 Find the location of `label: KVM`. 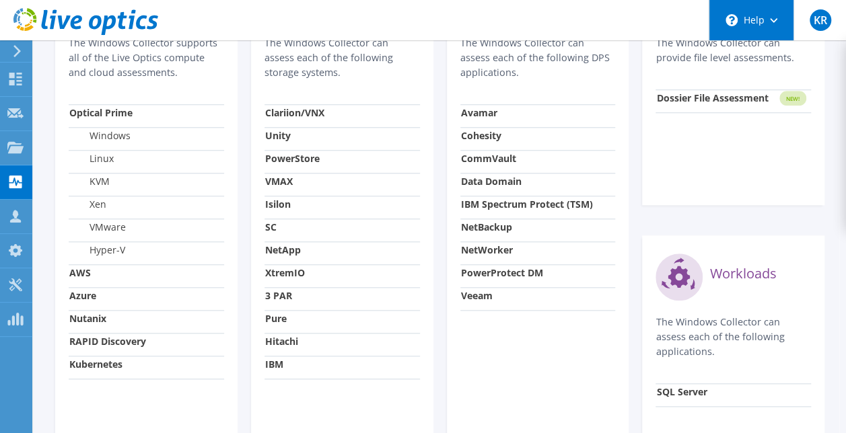

label: KVM is located at coordinates (90, 182).